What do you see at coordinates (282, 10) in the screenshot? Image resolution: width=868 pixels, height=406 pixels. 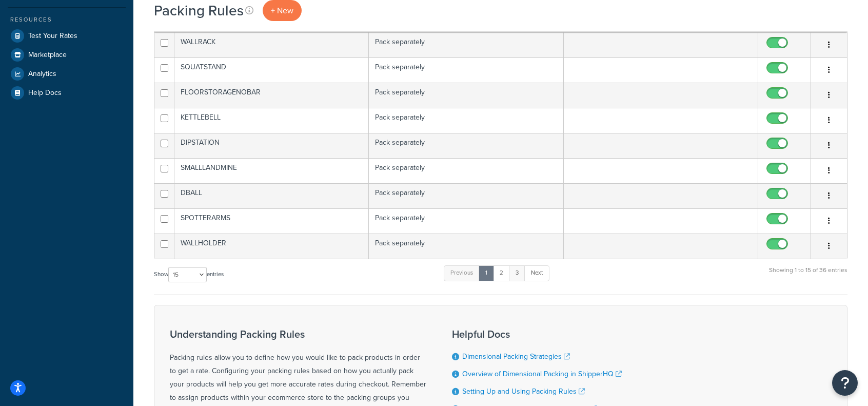 I see `span: + New` at bounding box center [282, 10].